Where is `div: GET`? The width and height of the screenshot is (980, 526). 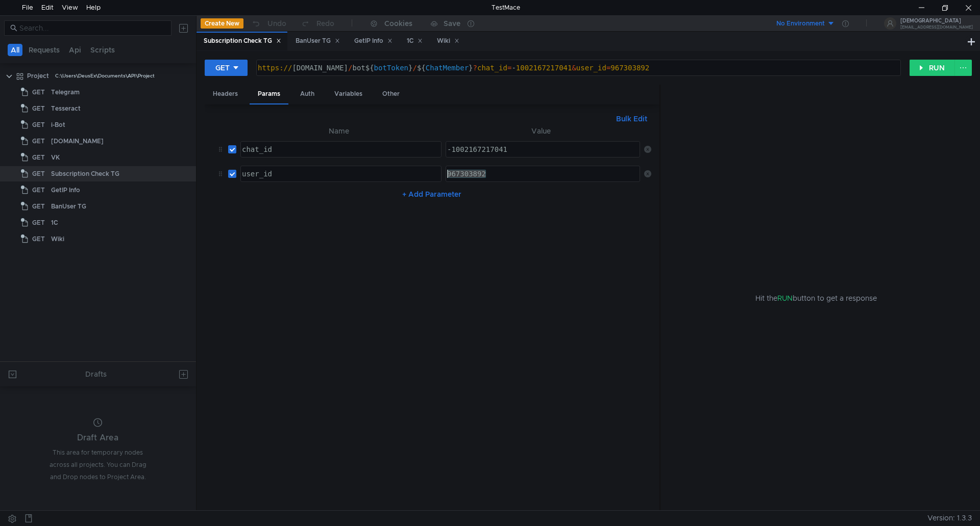
div: GET is located at coordinates (222, 68).